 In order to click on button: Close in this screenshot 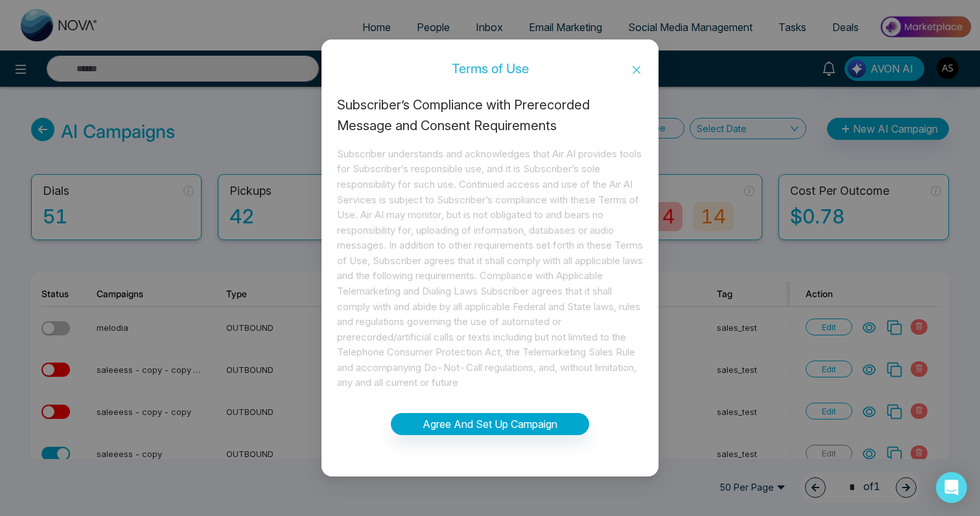, I will do `click(636, 70)`.